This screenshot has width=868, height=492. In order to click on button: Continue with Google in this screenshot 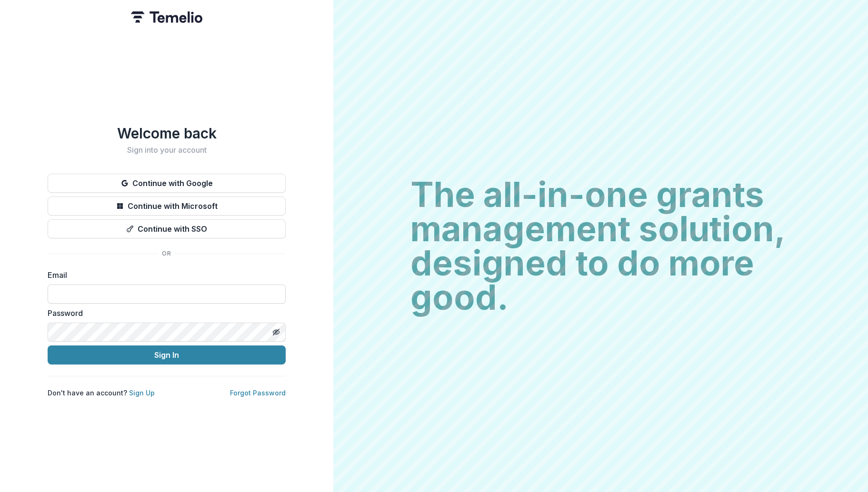, I will do `click(166, 183)`.